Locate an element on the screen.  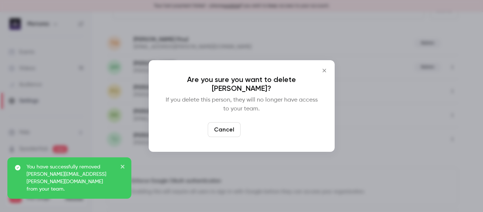
button: Delete is located at coordinates (259, 129).